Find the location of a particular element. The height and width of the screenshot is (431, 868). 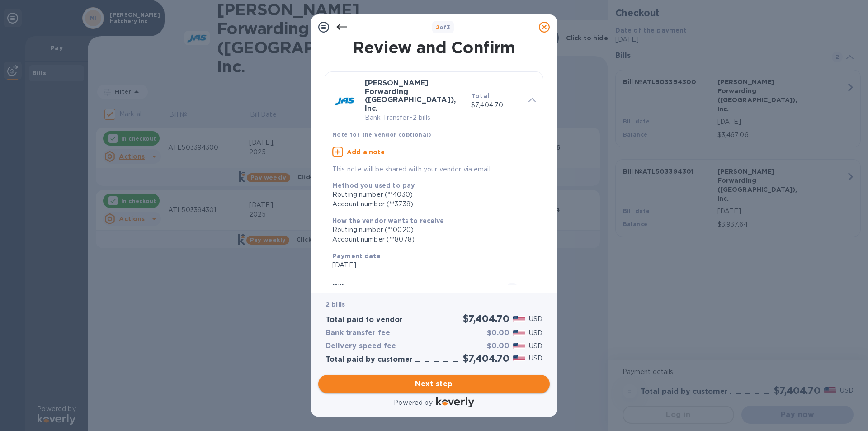

h1: Review and Confirm is located at coordinates (434, 48).